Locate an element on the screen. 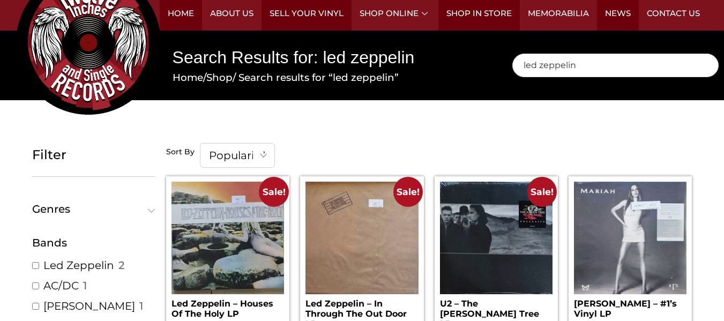 The image size is (724, 321). nav: Breadcrumb is located at coordinates (327, 78).